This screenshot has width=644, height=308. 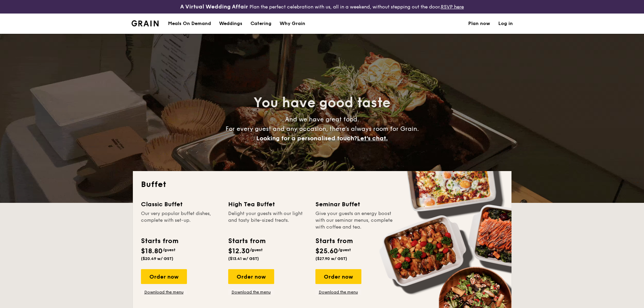 I want to click on div: Plan the perfect celebration with us, all in a weekend, without stepping out the door., so click(x=322, y=7).